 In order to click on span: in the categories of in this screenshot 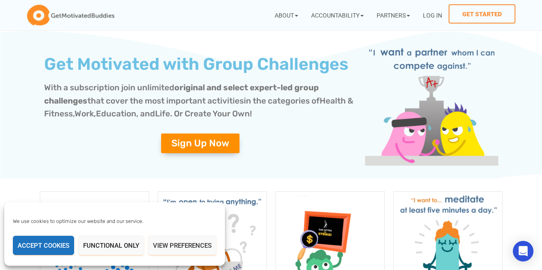, I will do `click(281, 101)`.